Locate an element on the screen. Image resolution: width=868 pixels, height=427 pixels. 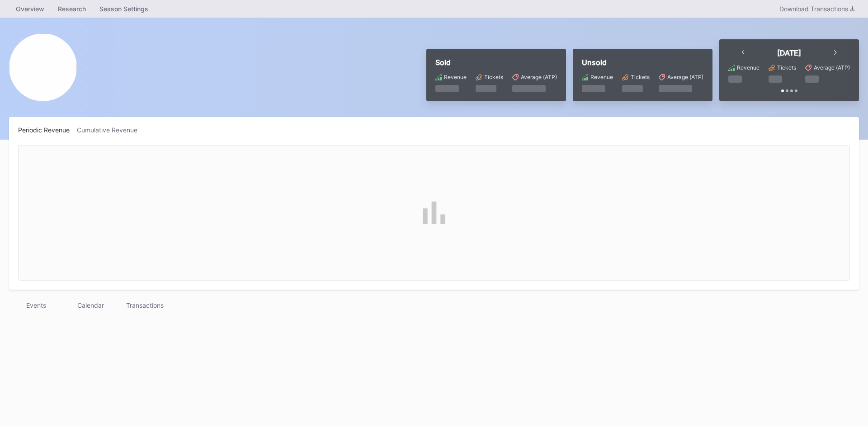
div: Periodic Revenue is located at coordinates (48, 130).